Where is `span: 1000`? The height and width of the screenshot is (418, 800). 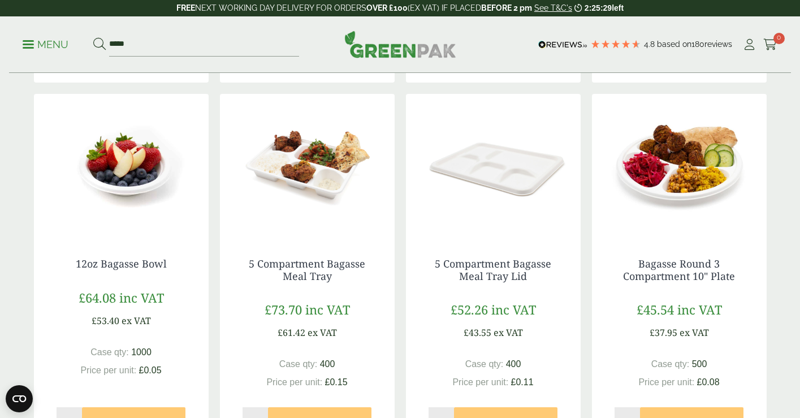 span: 1000 is located at coordinates (141, 352).